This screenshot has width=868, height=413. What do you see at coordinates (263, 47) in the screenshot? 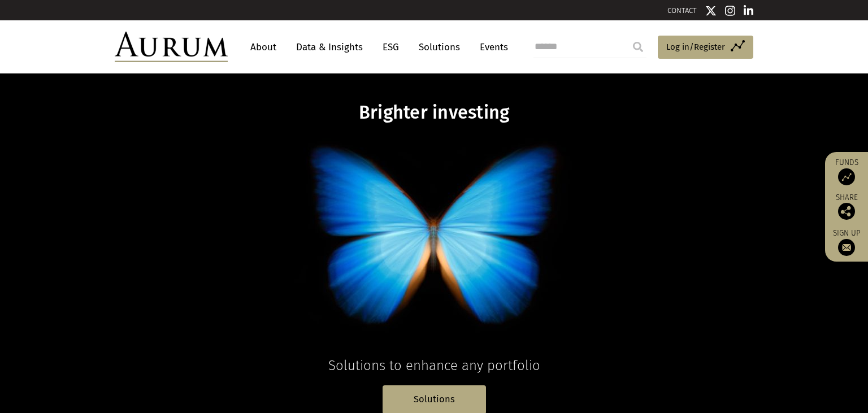
I see `a: About` at bounding box center [263, 47].